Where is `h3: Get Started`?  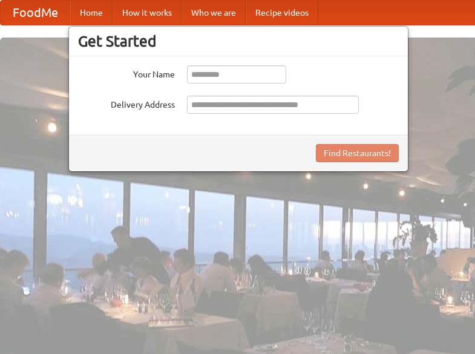
h3: Get Started is located at coordinates (238, 41).